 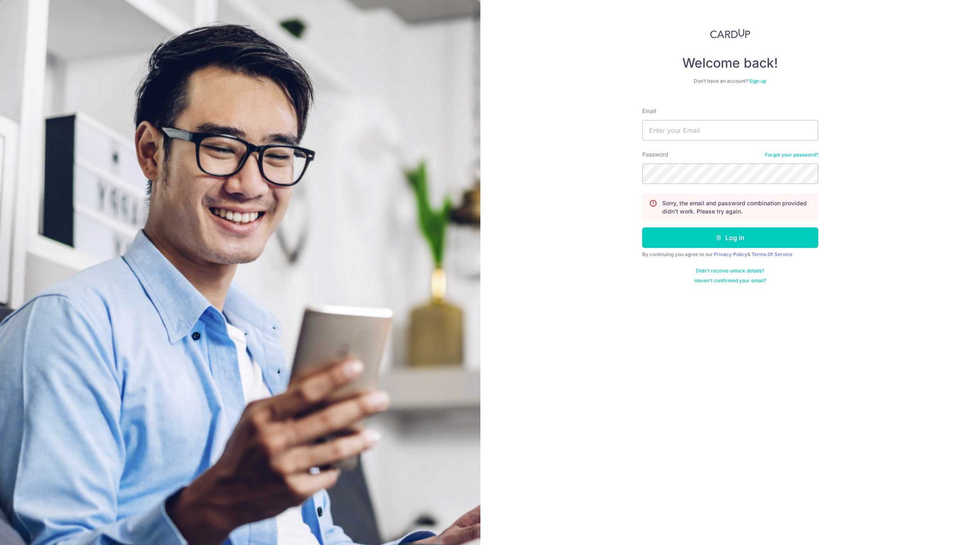 I want to click on label: Email, so click(x=649, y=111).